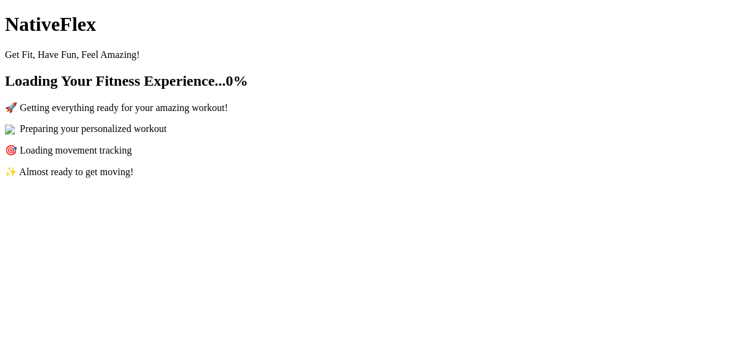  I want to click on p: 🎯 Loading movement tracking, so click(377, 150).